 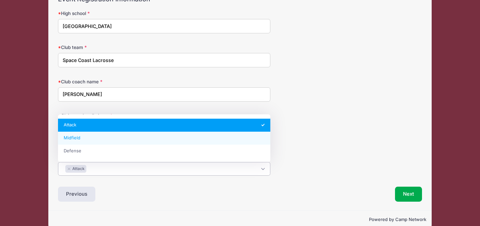 What do you see at coordinates (119, 82) in the screenshot?
I see `label: Club coach name` at bounding box center [119, 82].